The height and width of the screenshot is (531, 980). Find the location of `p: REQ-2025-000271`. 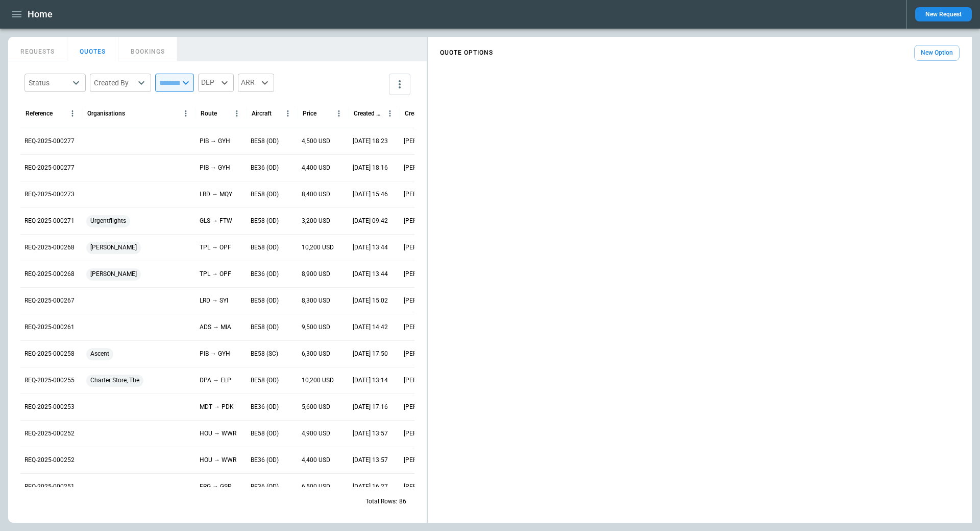

p: REQ-2025-000271 is located at coordinates (49, 221).